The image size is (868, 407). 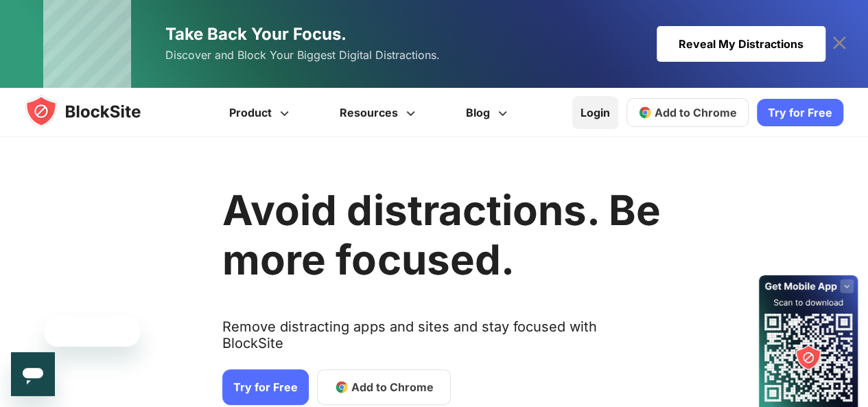 I want to click on img: chrome-icon.svg, so click(x=645, y=112).